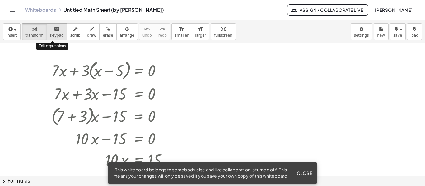  What do you see at coordinates (127, 35) in the screenshot?
I see `span: arrange` at bounding box center [127, 35].